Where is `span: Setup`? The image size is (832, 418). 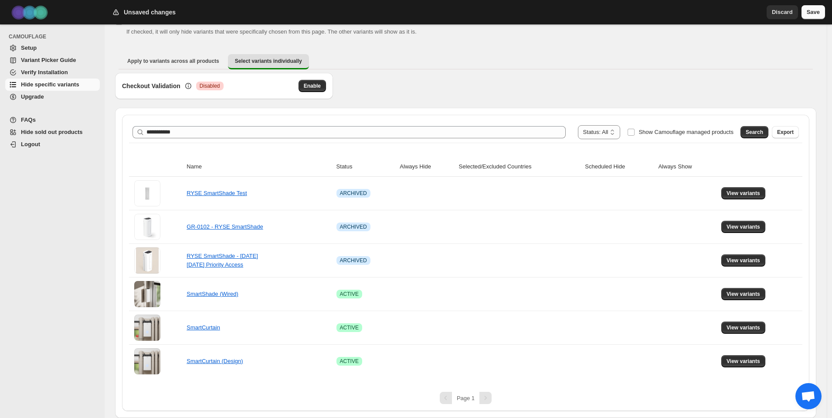
span: Setup is located at coordinates (29, 48).